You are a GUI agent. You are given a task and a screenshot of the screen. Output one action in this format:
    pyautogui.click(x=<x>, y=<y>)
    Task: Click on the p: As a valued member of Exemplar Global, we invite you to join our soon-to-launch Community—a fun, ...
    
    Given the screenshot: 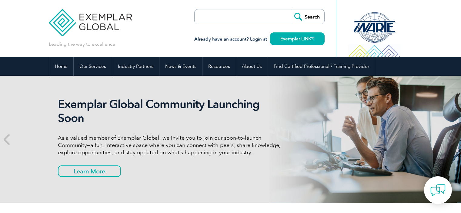 What is the action you would take?
    pyautogui.click(x=171, y=145)
    